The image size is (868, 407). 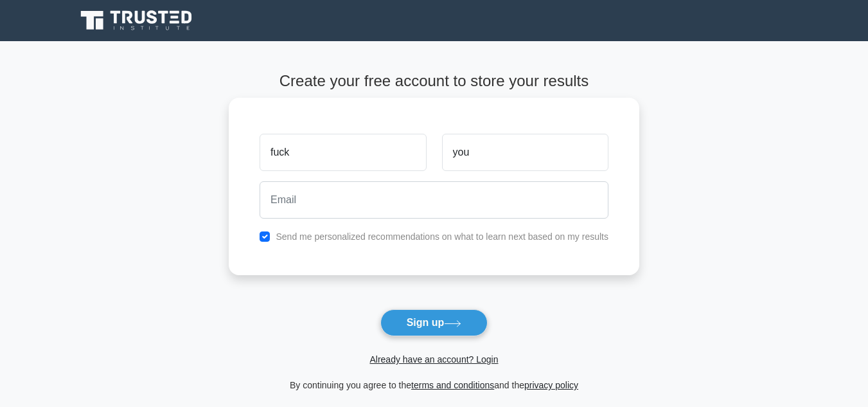 I want to click on label: Send me personalized recommendations on what to learn next based on my results, so click(x=442, y=236).